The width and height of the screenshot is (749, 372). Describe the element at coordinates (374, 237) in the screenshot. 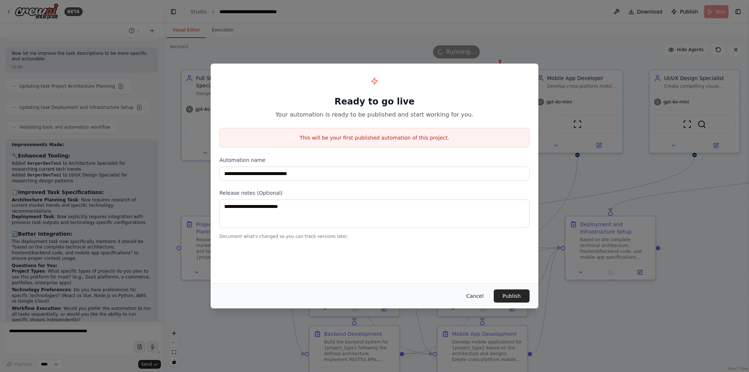

I see `p: Document what's changed so you can track versions later.` at that location.